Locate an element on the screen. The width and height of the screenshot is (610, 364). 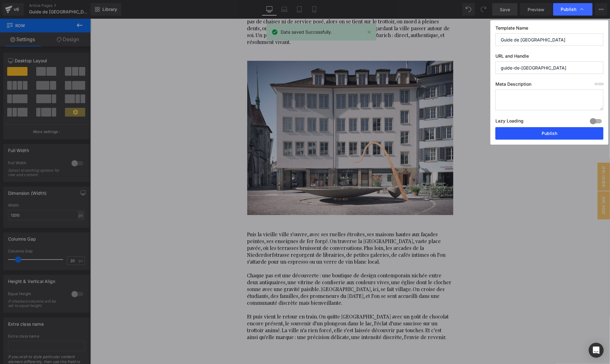
span: Publish is located at coordinates (568, 9).